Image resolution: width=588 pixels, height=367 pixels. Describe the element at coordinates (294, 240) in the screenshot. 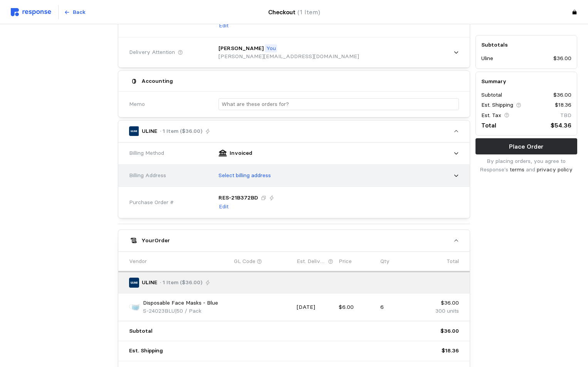

I see `button: YourOrder` at that location.